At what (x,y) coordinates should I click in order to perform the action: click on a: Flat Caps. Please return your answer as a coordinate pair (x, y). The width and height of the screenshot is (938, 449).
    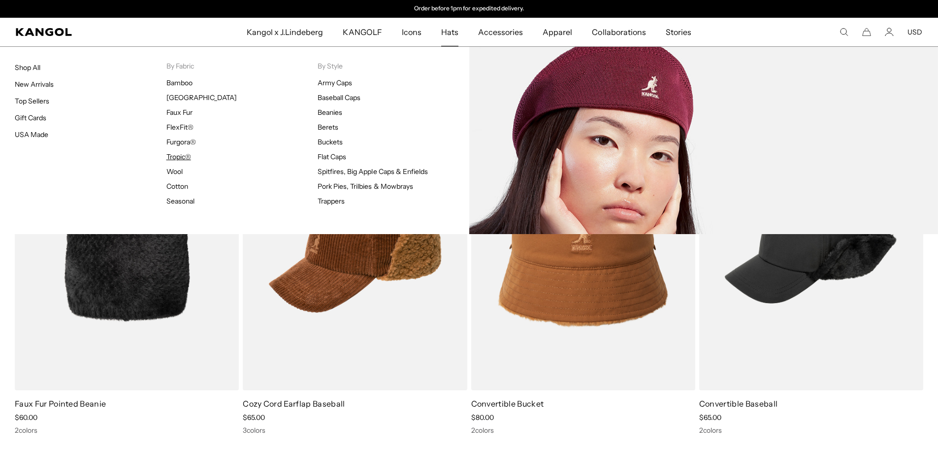
    Looking at the image, I should click on (332, 157).